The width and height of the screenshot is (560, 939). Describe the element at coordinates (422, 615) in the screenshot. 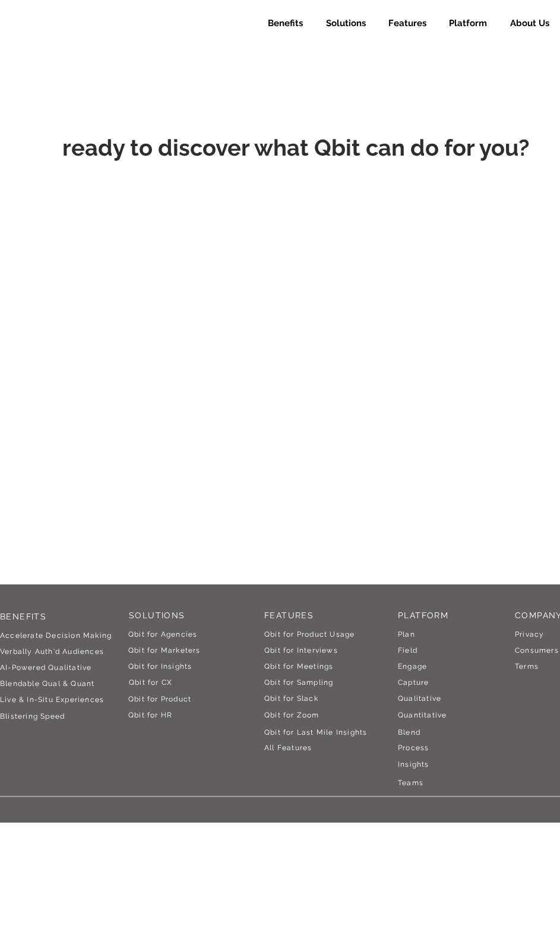

I see `span: PLATFORM` at that location.